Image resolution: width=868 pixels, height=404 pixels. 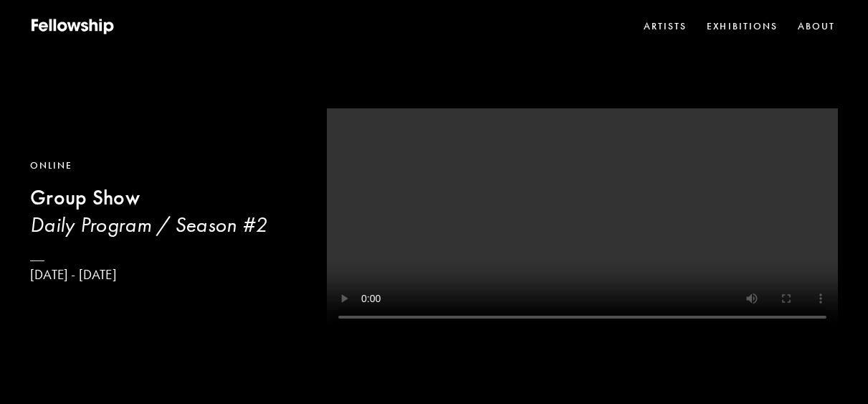 What do you see at coordinates (149, 165) in the screenshot?
I see `div: Online` at bounding box center [149, 165].